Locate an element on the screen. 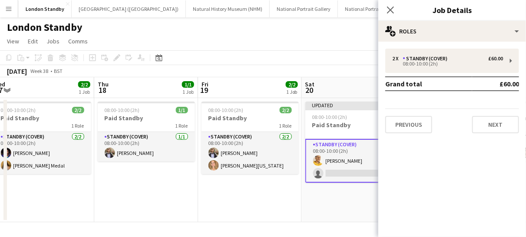  span: Sat is located at coordinates (310, 84).